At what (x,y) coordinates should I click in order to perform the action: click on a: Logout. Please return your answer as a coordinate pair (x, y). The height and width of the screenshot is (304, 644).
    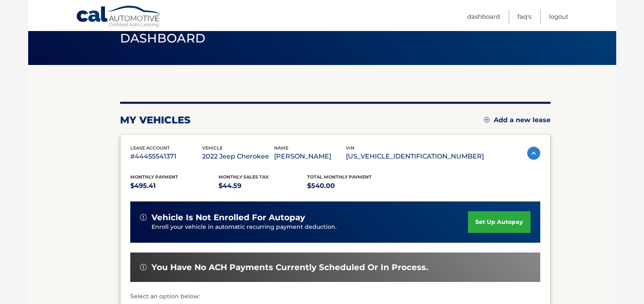
    Looking at the image, I should click on (559, 16).